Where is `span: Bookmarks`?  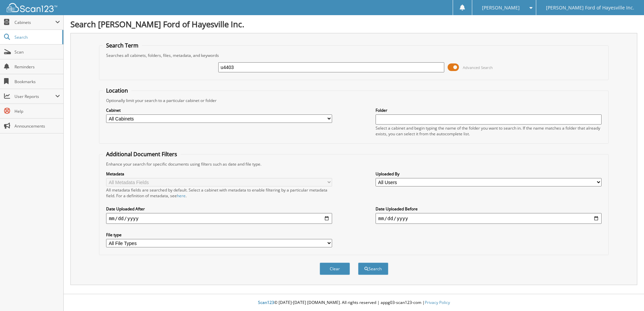
span: Bookmarks is located at coordinates (37, 81).